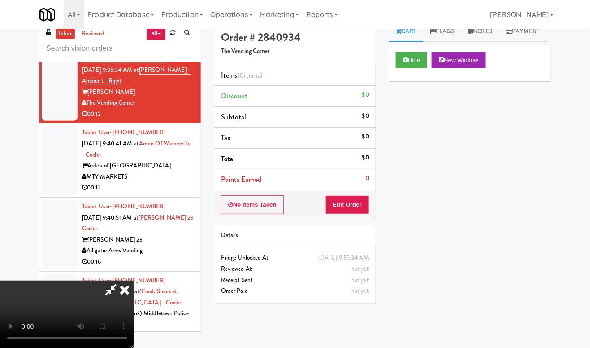 The height and width of the screenshot is (348, 590). What do you see at coordinates (295, 258) in the screenshot?
I see `div: Fridge Unlocked At` at bounding box center [295, 258].